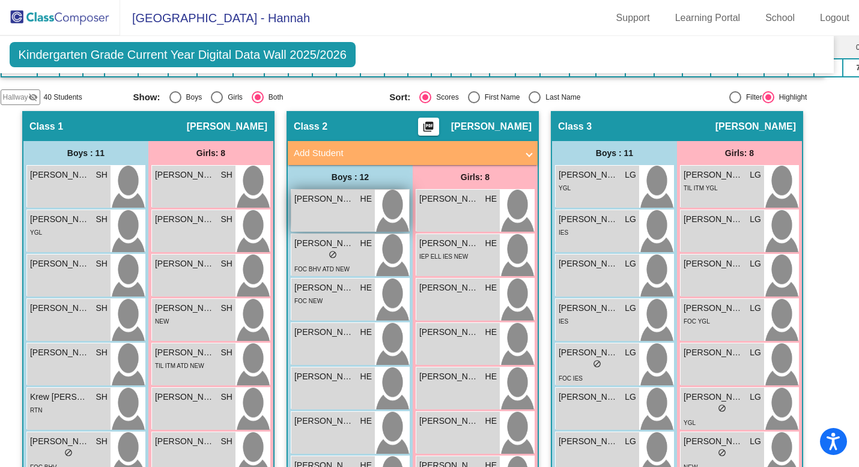 This screenshot has width=859, height=467. Describe the element at coordinates (834, 18) in the screenshot. I see `a: Logout` at that location.